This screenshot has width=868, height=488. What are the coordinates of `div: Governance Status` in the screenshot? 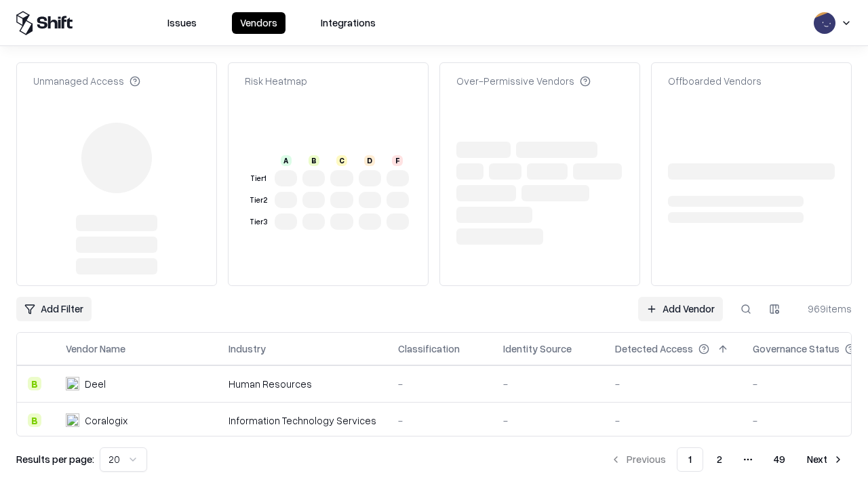 It's located at (796, 348).